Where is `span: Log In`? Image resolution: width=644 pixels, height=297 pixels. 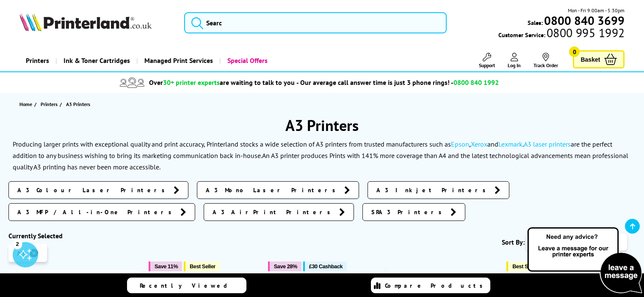 span: Log In is located at coordinates (514, 65).